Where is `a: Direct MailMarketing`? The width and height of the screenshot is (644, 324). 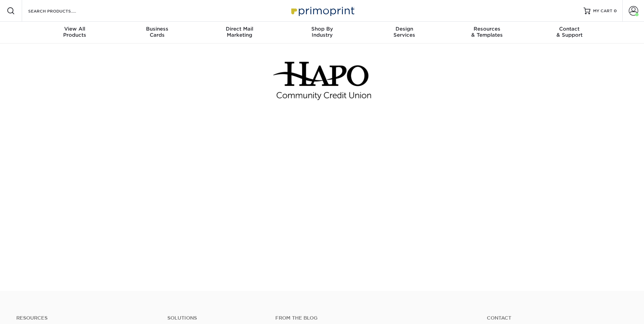
a: Direct MailMarketing is located at coordinates (240, 33).